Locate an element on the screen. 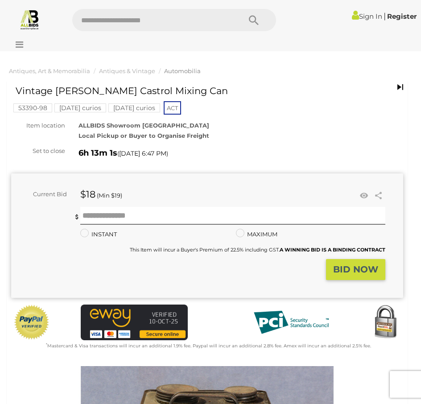 The image size is (421, 404). div: Current Bid is located at coordinates (42, 194).